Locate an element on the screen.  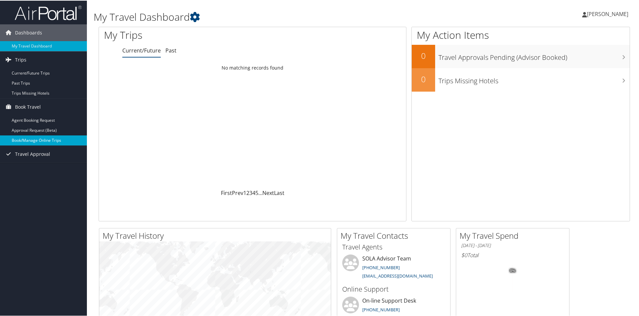
a: 0Trips Missing Hotels is located at coordinates (521, 79).